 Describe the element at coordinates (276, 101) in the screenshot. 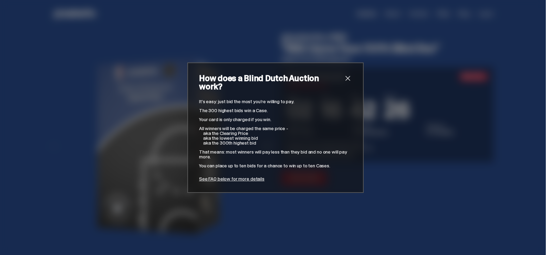

I see `p: It’s easy: just bid the most you’re willing to pay.` at that location.